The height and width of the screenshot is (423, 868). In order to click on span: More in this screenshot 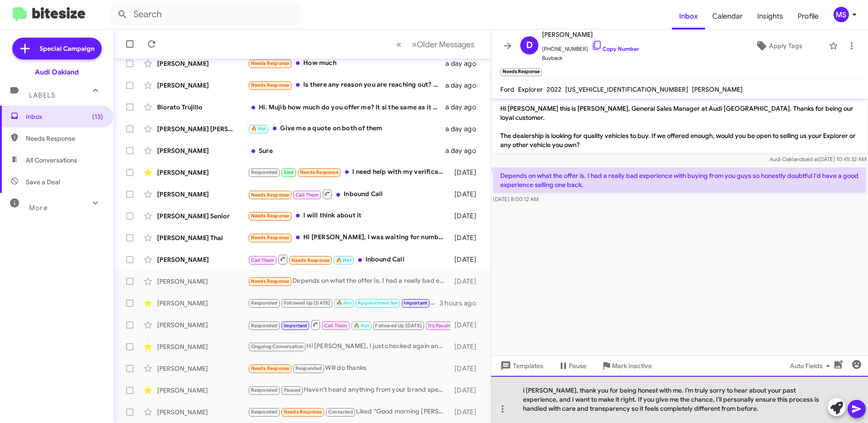, I will do `click(38, 208)`.